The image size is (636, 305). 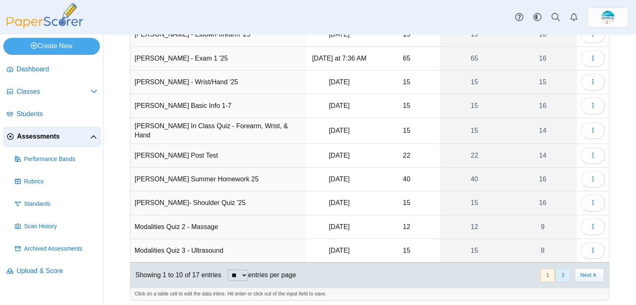 What do you see at coordinates (60, 159) in the screenshot?
I see `span: Performance Bands` at bounding box center [60, 159].